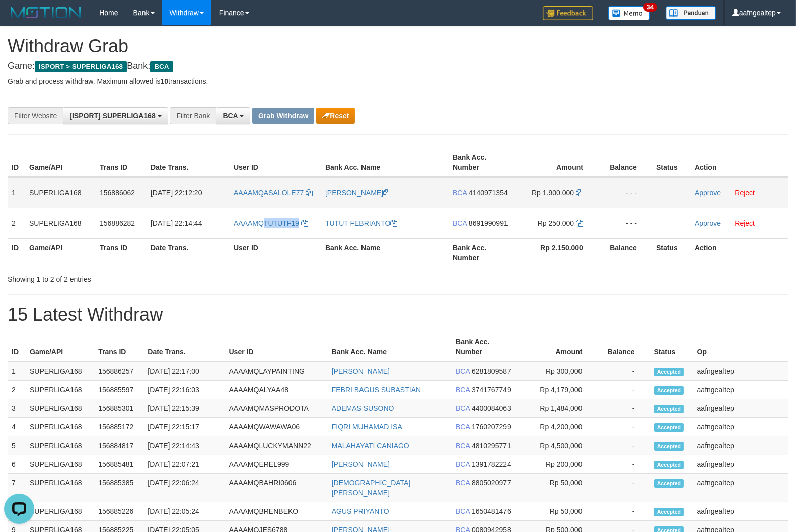  What do you see at coordinates (629, 13) in the screenshot?
I see `img: Button%20Memo.svg` at bounding box center [629, 13].